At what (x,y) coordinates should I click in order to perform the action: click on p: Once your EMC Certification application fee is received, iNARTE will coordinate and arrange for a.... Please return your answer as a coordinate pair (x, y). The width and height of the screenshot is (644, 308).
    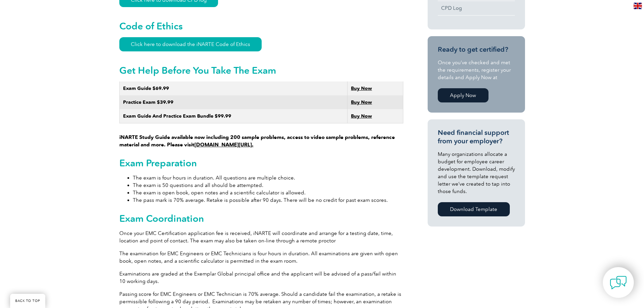
    Looking at the image, I should click on (262, 237).